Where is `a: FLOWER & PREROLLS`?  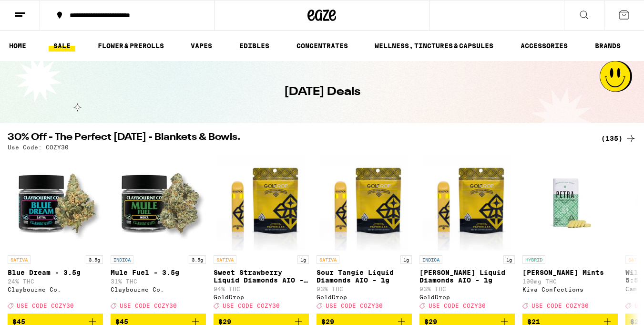 a: FLOWER & PREROLLS is located at coordinates (131, 46).